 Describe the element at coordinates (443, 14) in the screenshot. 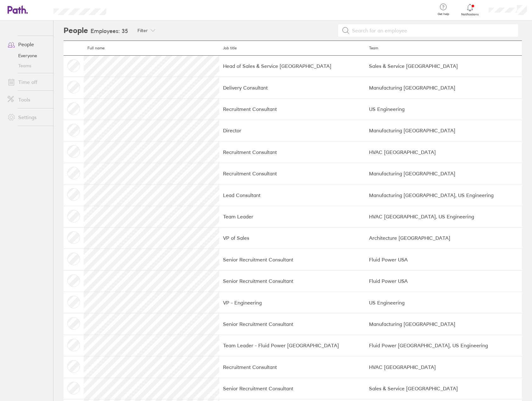

I see `span: Get help` at that location.